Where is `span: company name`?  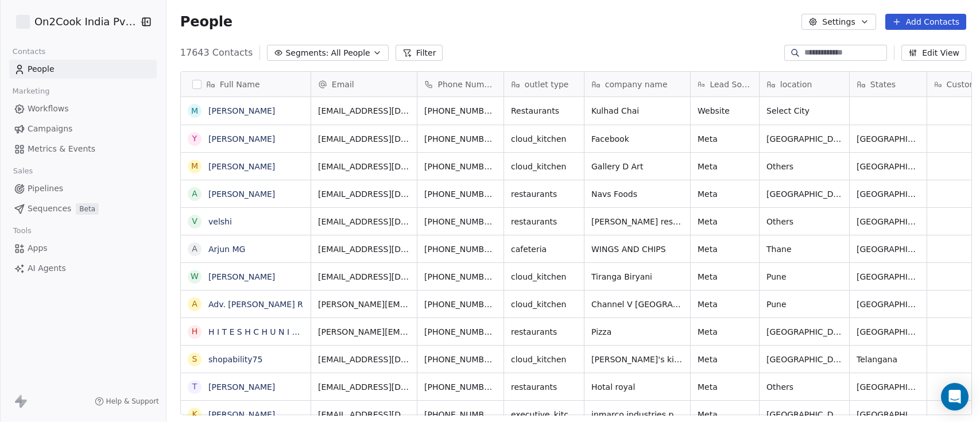
span: company name is located at coordinates (636, 84).